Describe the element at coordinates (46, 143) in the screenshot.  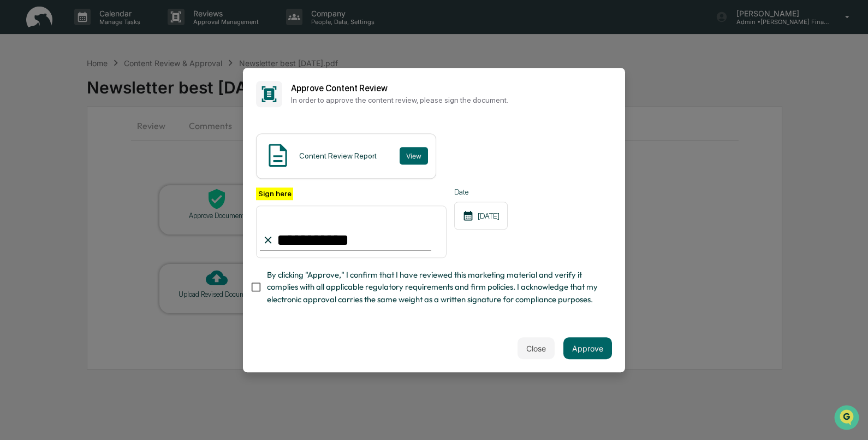
I see `span: Preclearance` at that location.